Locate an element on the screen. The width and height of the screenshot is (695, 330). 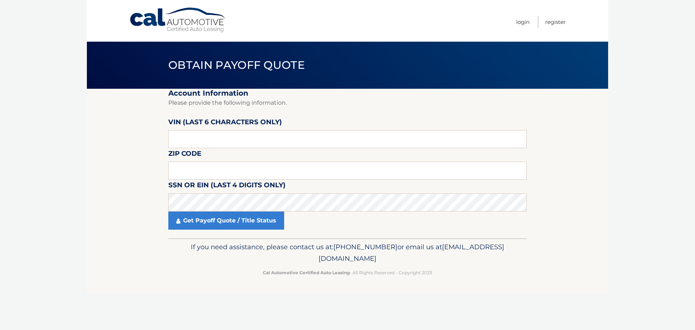
label: VIN (last 6 characters only) is located at coordinates (225, 123).